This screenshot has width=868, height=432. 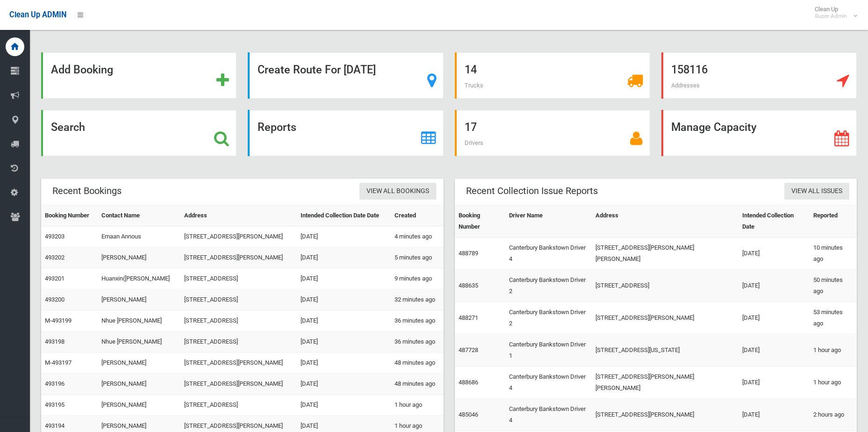 What do you see at coordinates (139, 75) in the screenshot?
I see `a: Add Booking` at bounding box center [139, 75].